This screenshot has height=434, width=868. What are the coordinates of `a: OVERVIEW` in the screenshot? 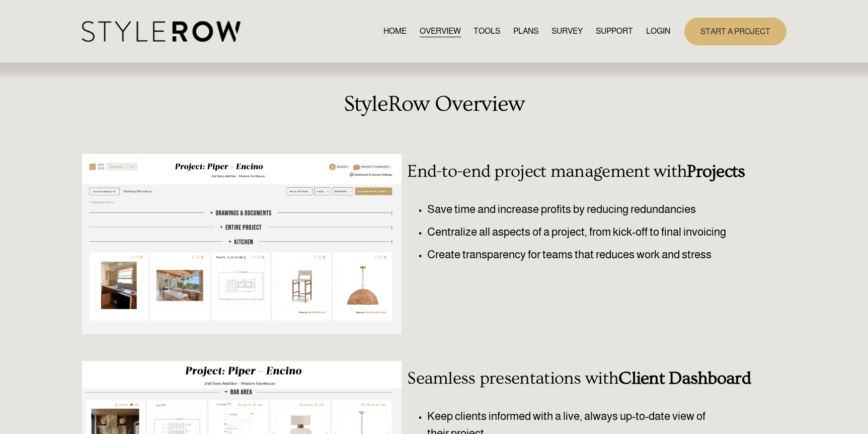 It's located at (440, 31).